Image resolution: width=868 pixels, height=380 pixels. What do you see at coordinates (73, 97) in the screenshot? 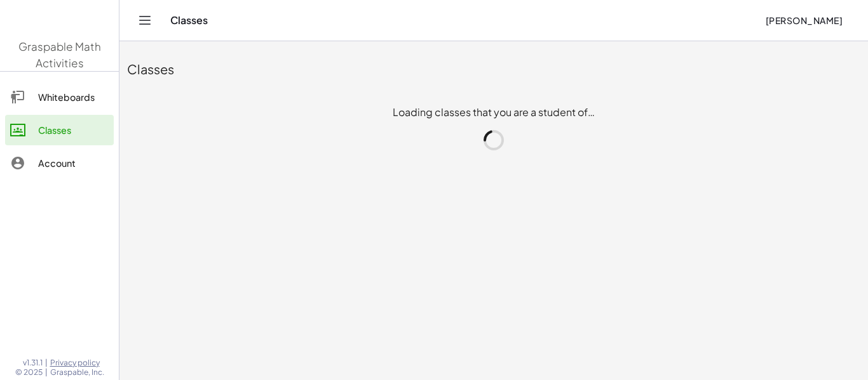
I see `div: Whiteboards` at bounding box center [73, 97].